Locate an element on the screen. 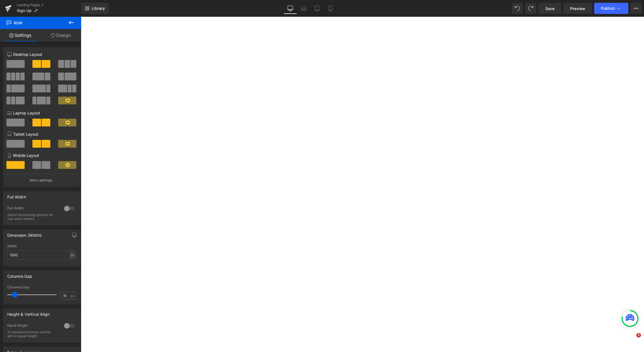 This screenshot has width=644, height=352. span: Save is located at coordinates (550, 9).